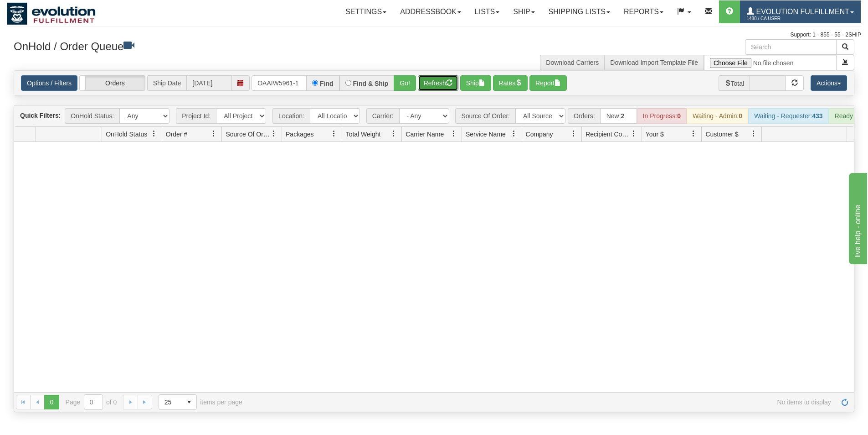  What do you see at coordinates (770, 63) in the screenshot?
I see `input: Import` at bounding box center [770, 63].